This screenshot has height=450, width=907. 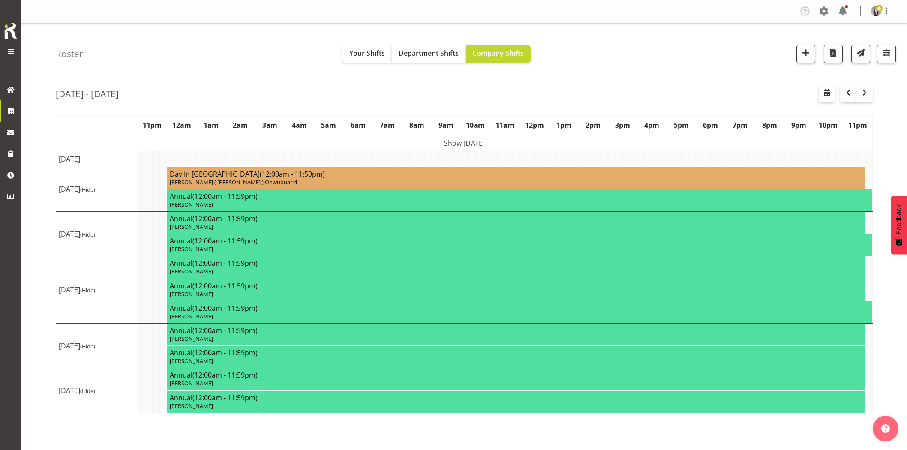 What do you see at coordinates (429, 53) in the screenshot?
I see `span: Department Shifts` at bounding box center [429, 53].